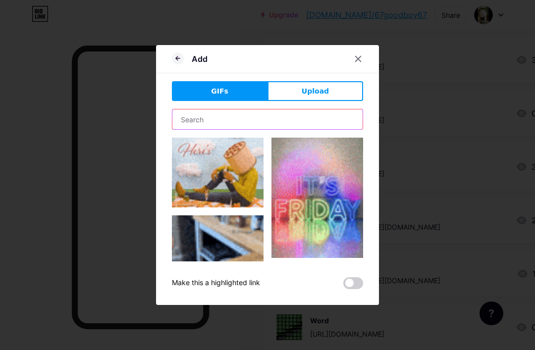  What do you see at coordinates (315, 91) in the screenshot?
I see `span: Upload` at bounding box center [315, 91].